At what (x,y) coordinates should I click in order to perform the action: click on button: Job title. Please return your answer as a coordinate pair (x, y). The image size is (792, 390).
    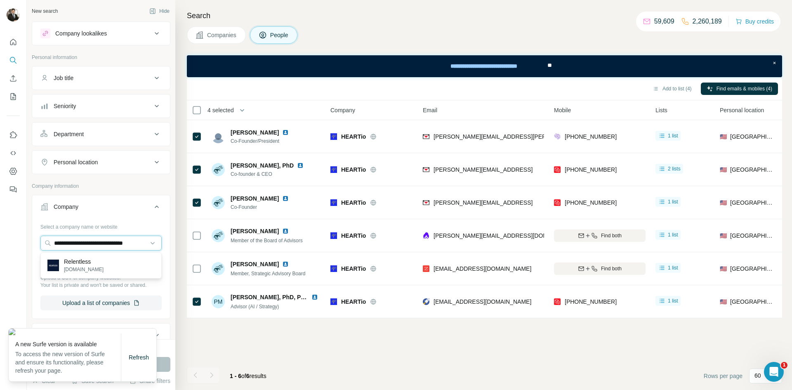
    Looking at the image, I should click on (101, 78).